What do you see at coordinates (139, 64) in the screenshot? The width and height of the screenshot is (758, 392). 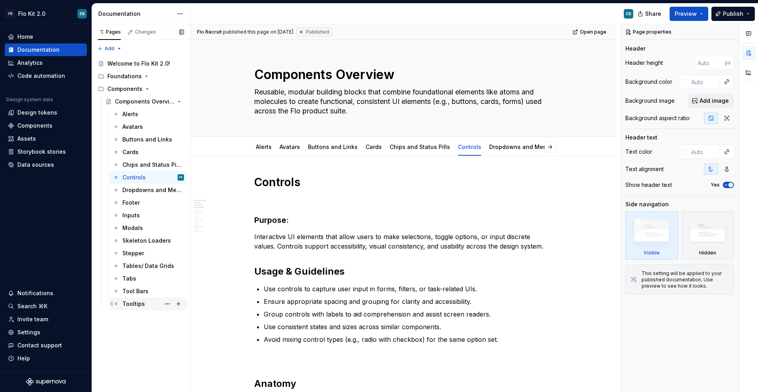 I see `div: Welcome to Flo Kit 2.0!` at bounding box center [139, 64].